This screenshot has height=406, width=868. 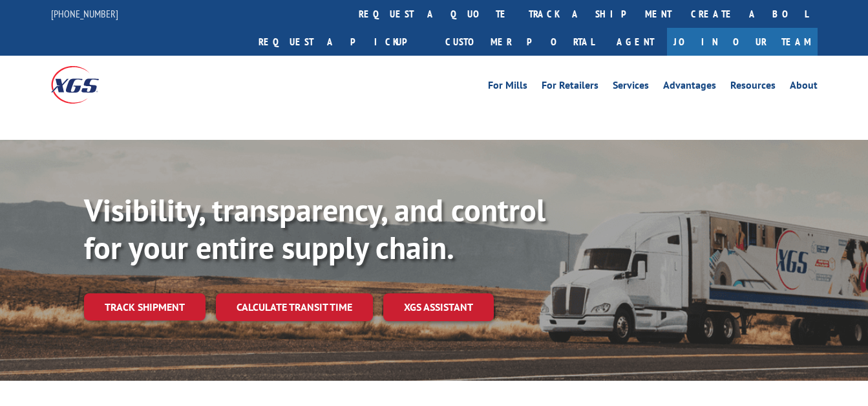 What do you see at coordinates (690, 87) in the screenshot?
I see `a: Advantages` at bounding box center [690, 87].